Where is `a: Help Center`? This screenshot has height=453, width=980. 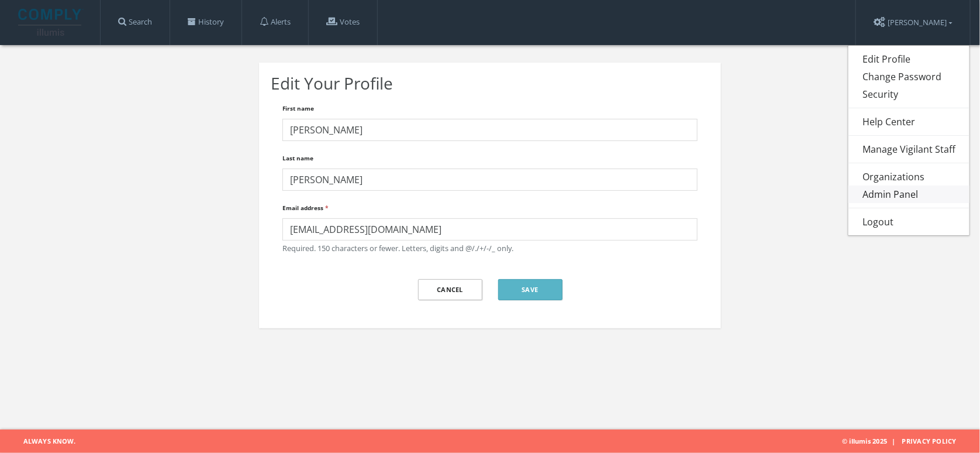 a: Help Center is located at coordinates (909, 122).